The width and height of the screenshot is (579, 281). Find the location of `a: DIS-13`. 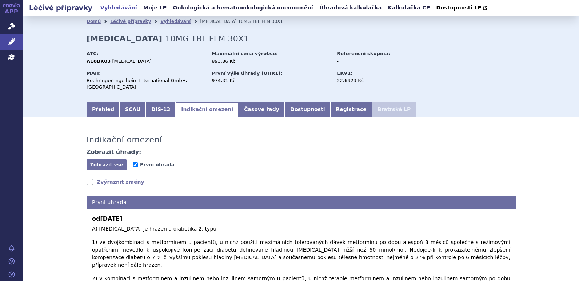

a: DIS-13 is located at coordinates (161, 110).